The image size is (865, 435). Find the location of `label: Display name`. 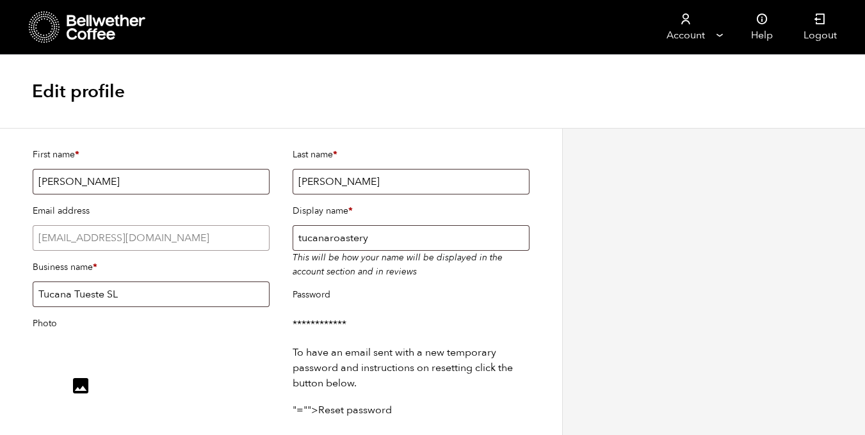

label: Display name is located at coordinates (411, 211).